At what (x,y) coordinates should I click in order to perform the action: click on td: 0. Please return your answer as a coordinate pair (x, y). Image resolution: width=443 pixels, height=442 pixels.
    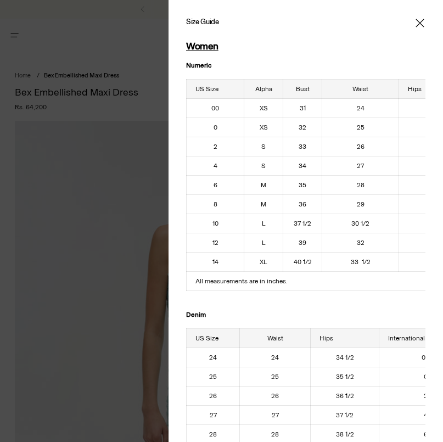
    Looking at the image, I should click on (215, 127).